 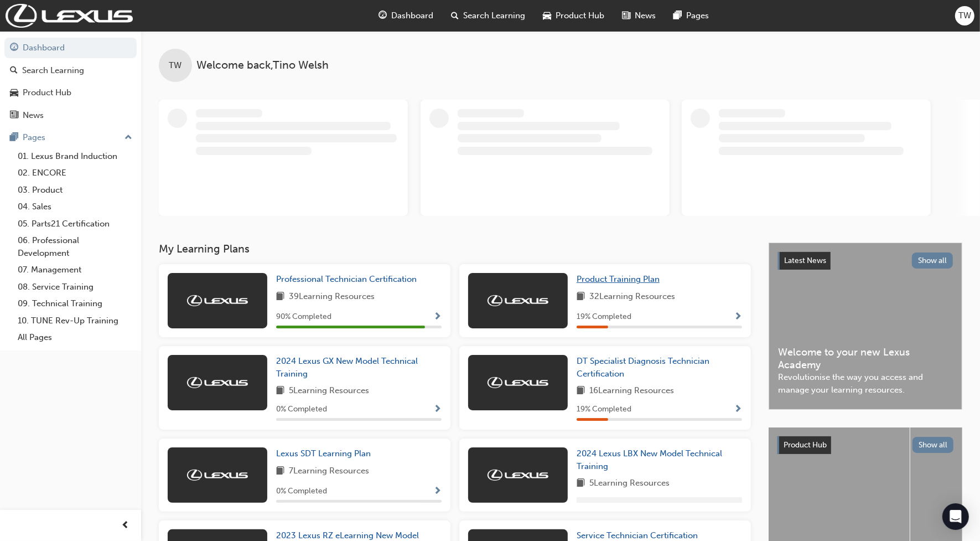 I want to click on div: Pages, so click(x=34, y=137).